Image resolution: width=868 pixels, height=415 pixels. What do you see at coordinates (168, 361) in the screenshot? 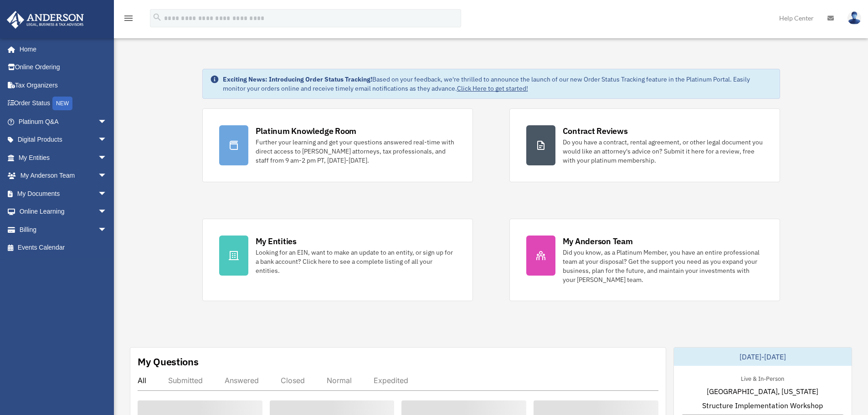
I see `div: My Questions` at bounding box center [168, 361].